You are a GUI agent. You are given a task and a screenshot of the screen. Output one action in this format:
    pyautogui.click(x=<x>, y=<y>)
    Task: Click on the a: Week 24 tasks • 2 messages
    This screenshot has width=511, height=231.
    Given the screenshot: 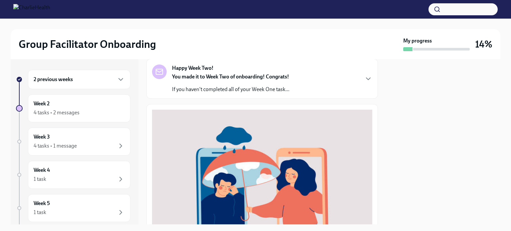 What is the action you would take?
    pyautogui.click(x=73, y=108)
    